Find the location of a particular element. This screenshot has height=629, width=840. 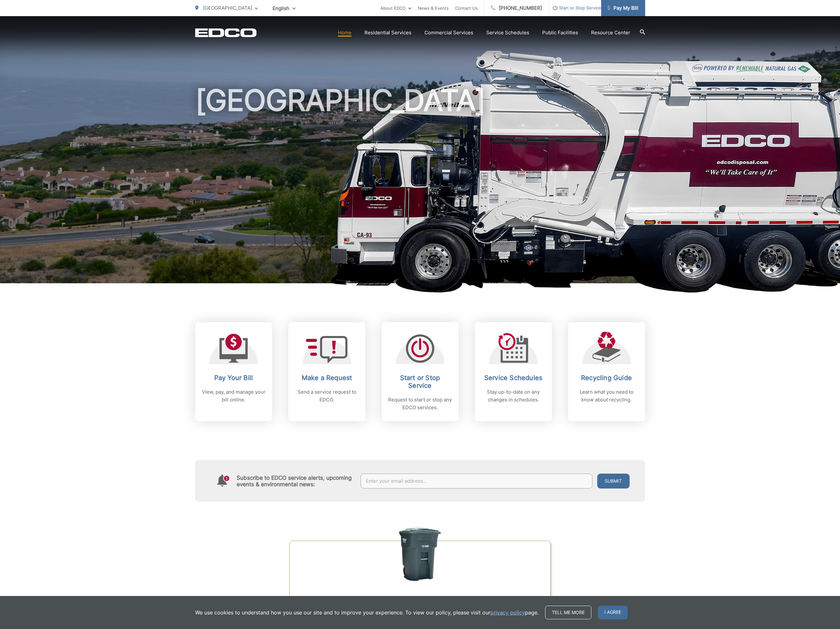

a: Make a Request Send a service request to EDCO. is located at coordinates (327, 372).